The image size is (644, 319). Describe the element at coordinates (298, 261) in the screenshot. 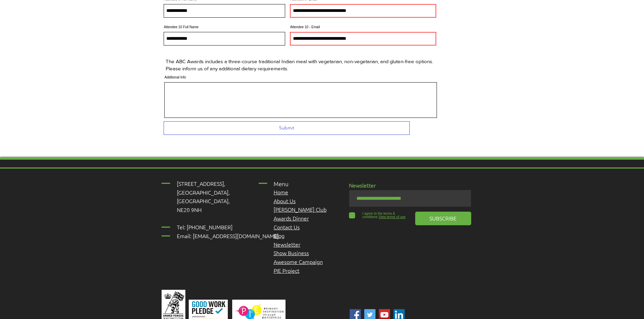

I see `span: Awesome Campaign` at that location.